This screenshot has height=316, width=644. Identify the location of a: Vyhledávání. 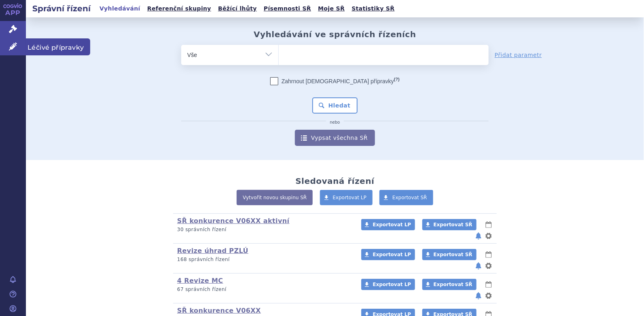
(120, 9).